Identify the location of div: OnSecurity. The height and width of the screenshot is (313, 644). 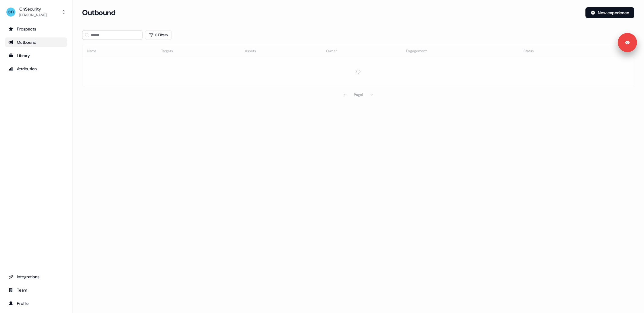
(33, 9).